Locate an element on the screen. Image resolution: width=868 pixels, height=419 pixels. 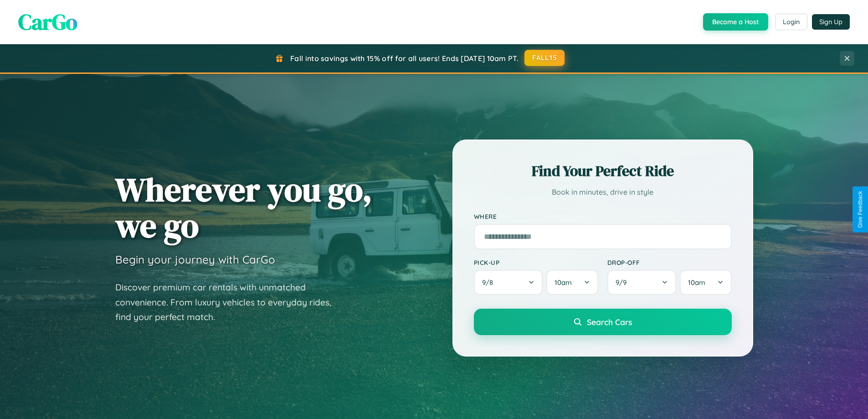
div: Give Feedback is located at coordinates (860, 209).